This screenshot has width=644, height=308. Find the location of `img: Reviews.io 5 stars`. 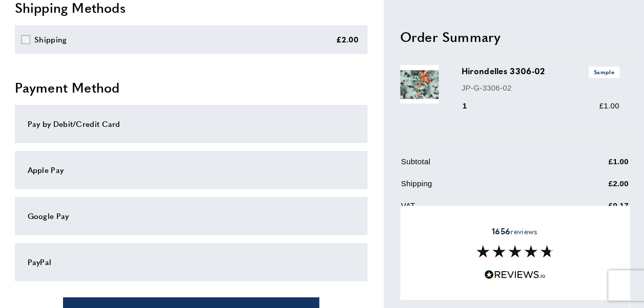

img: Reviews.io 5 stars is located at coordinates (514, 274).